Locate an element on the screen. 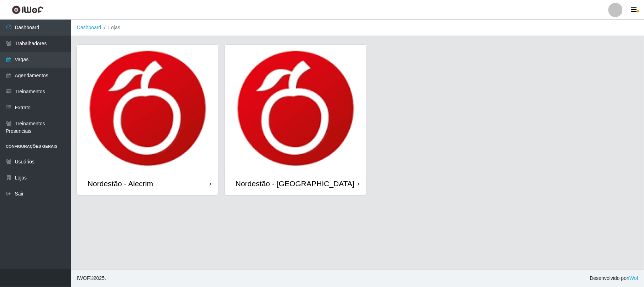 This screenshot has width=644, height=287. div: Nordestão - Alecrim is located at coordinates (121, 183).